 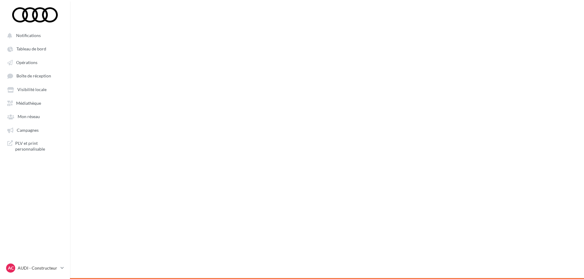 What do you see at coordinates (11, 268) in the screenshot?
I see `span: AC` at bounding box center [11, 268].